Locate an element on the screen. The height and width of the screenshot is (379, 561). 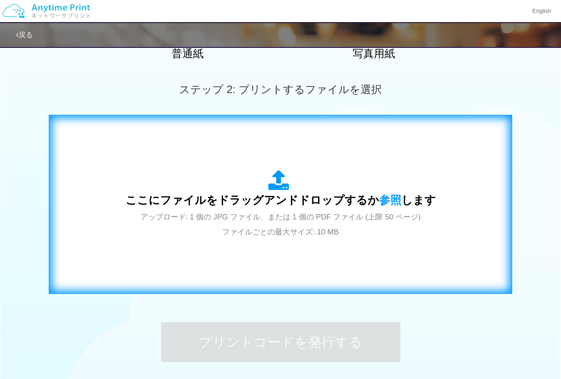
button: プリントコードを発行する is located at coordinates (281, 342).